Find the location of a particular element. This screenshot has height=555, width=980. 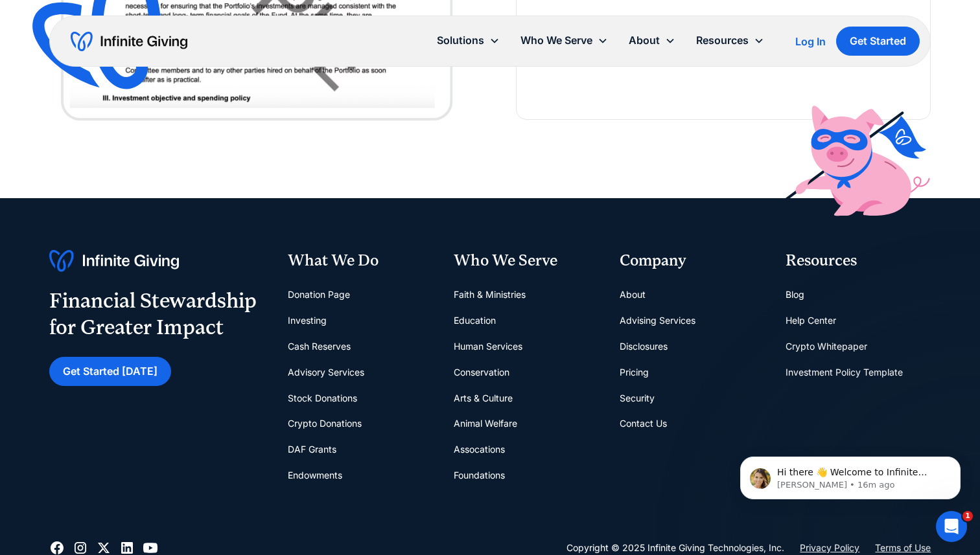

a: Investment Policy Template is located at coordinates (843, 372).